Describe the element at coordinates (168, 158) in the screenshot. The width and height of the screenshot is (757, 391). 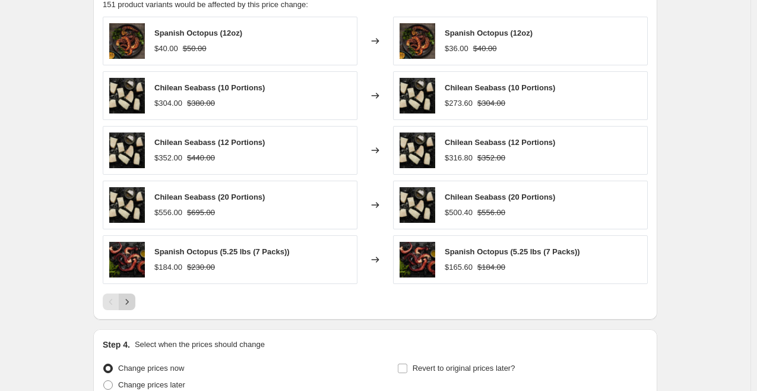
I see `div: $352.00` at that location.